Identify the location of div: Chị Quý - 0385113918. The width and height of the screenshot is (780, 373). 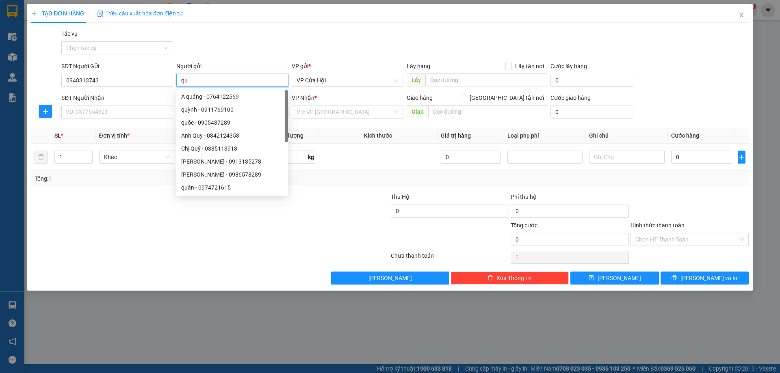
(232, 149).